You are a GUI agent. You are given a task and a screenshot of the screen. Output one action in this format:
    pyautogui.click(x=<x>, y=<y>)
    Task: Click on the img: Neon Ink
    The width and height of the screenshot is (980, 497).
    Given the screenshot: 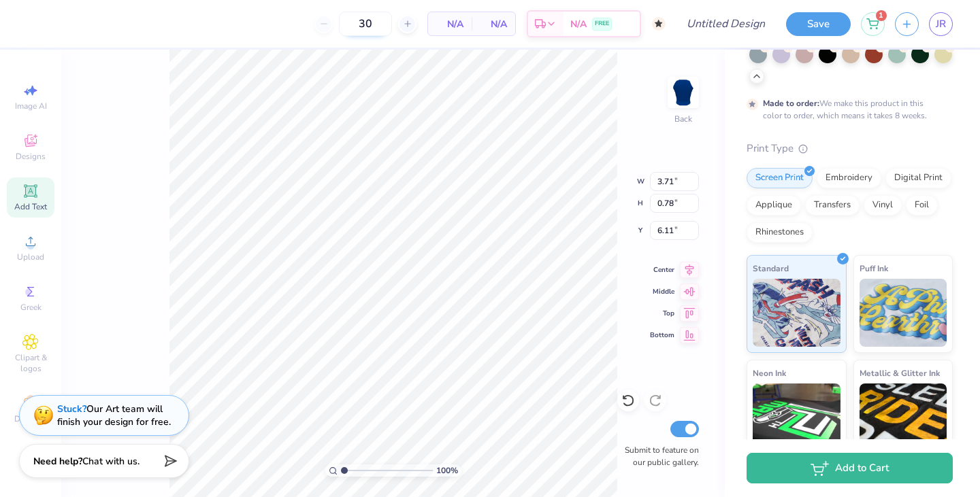 What is the action you would take?
    pyautogui.click(x=796, y=418)
    